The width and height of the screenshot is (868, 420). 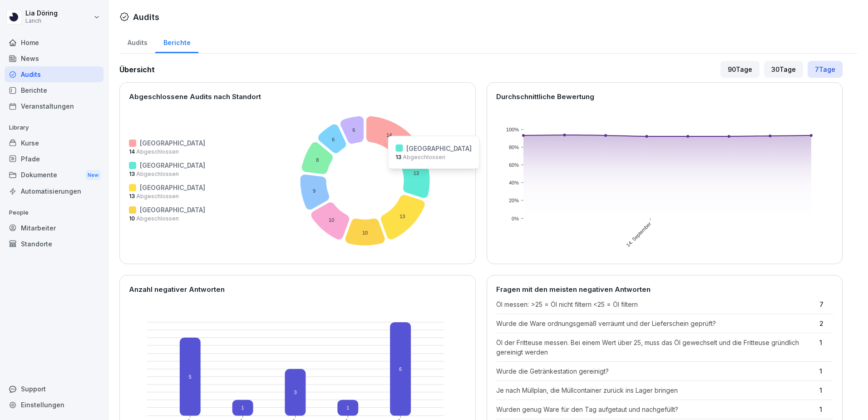 I want to click on text: 0%, so click(x=515, y=219).